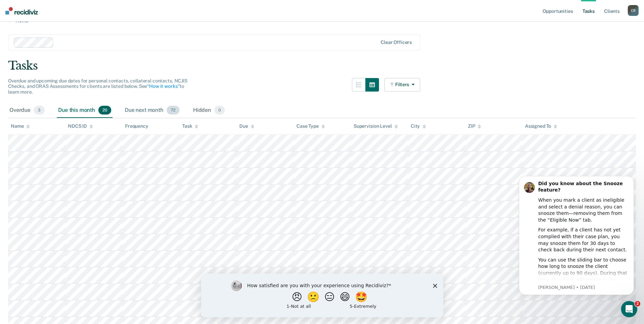 This screenshot has width=644, height=324. Describe the element at coordinates (84, 110) in the screenshot. I see `div: Due this month20` at that location.